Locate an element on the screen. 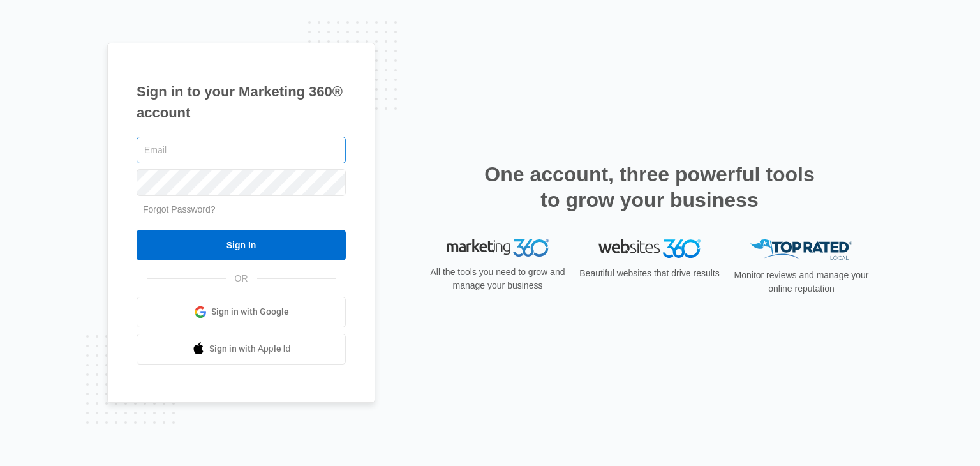  p: Monitor reviews and manage your online reputation is located at coordinates (801, 282).